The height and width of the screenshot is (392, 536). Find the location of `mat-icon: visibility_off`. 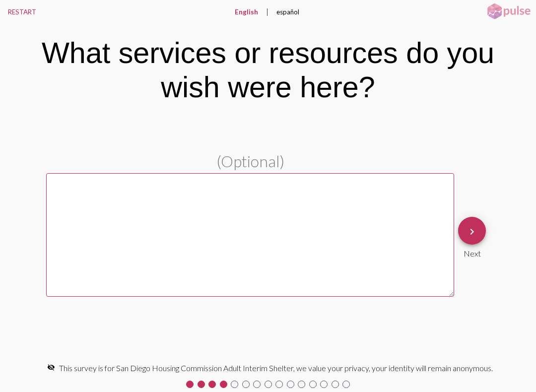

mat-icon: visibility_off is located at coordinates (51, 367).